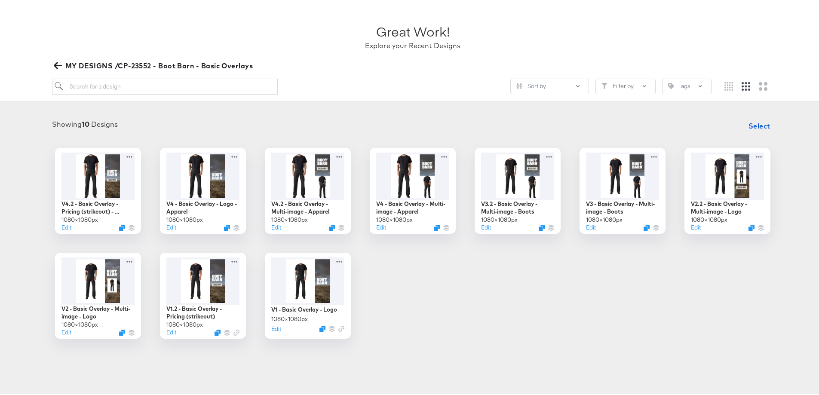 This screenshot has width=819, height=395. I want to click on div: V1.2 - Basic Overlay - Pricing (strikeout), so click(203, 311).